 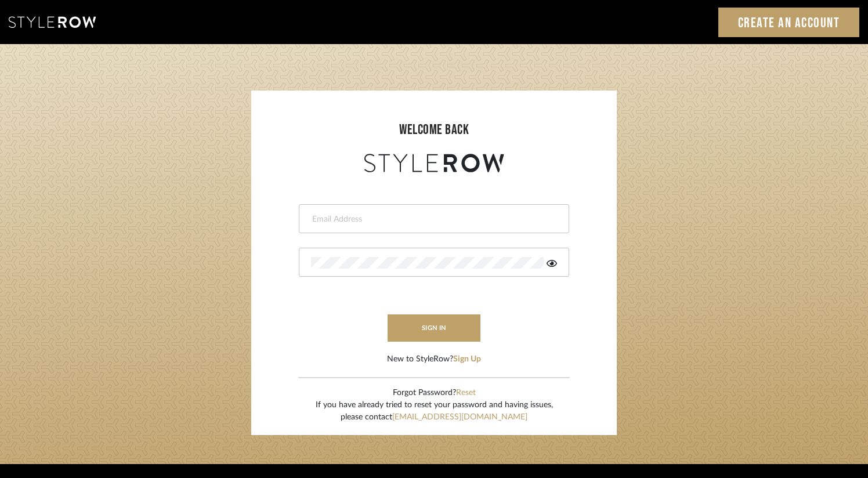 What do you see at coordinates (432, 219) in the screenshot?
I see `input: Email Address` at bounding box center [432, 219].